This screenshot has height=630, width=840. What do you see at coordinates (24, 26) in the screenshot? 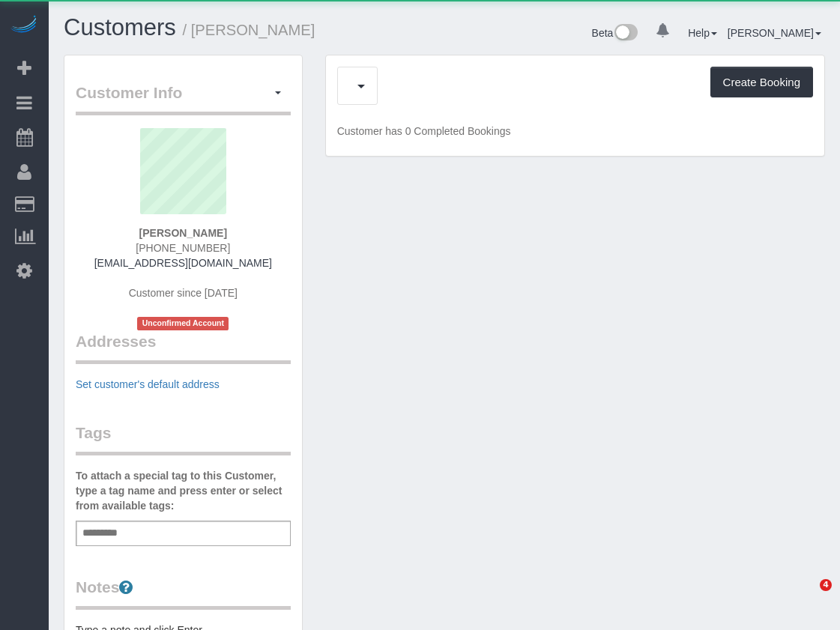
I see `a: Automaid Logo` at bounding box center [24, 26].